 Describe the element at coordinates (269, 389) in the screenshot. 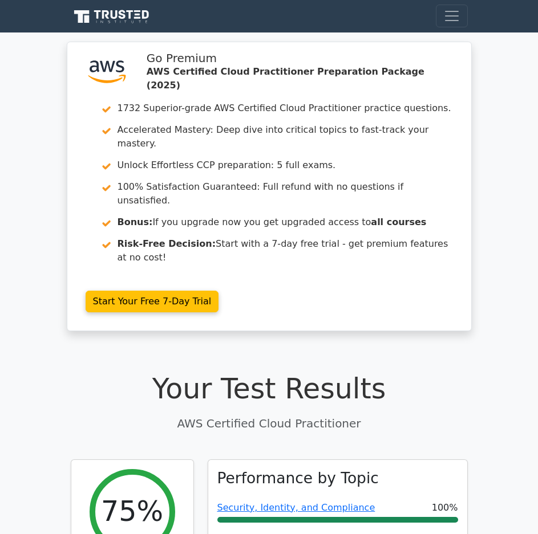

I see `h1: Your Test Results` at that location.